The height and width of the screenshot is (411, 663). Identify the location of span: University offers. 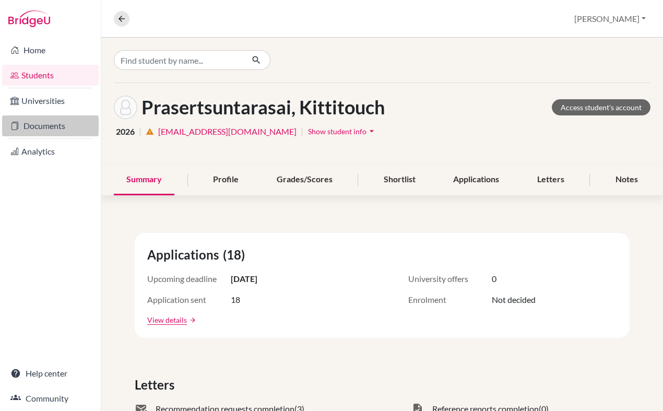
(450, 279).